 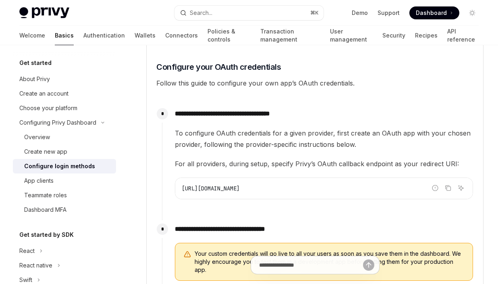 I want to click on span: Your custom credentials will go live to all your users as soon as you save them in the dashboard...., so click(x=330, y=262).